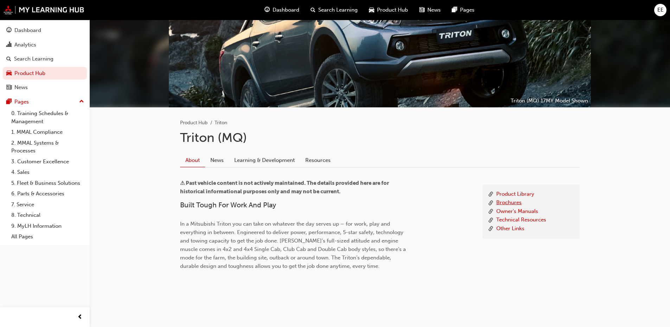  Describe the element at coordinates (294, 245) in the screenshot. I see `span: In a Mitsubishi Triton you can take on whatever the day serves up – for work, play and everything...` at that location.